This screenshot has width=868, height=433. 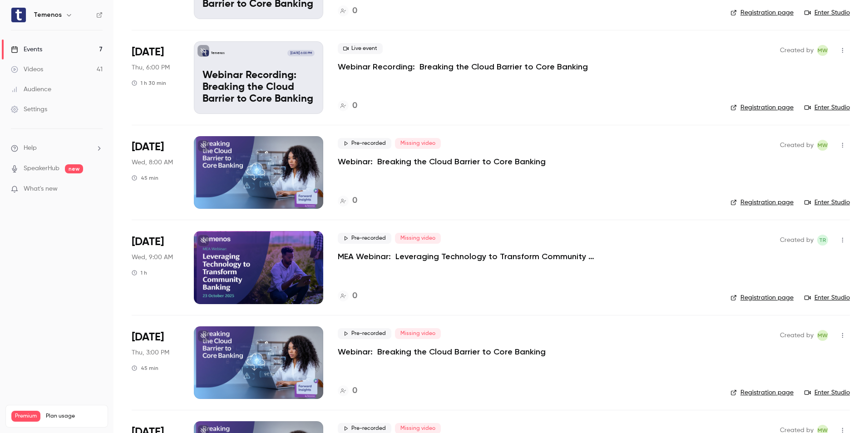 I want to click on div: Nov 19 Wed, 2:00 PM (Asia/Singapore), so click(x=155, y=173).